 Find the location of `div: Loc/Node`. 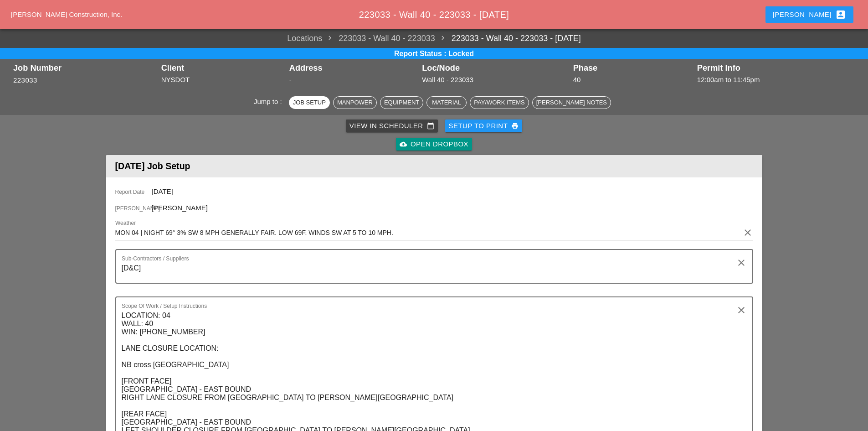

div: Loc/Node is located at coordinates (495, 68).